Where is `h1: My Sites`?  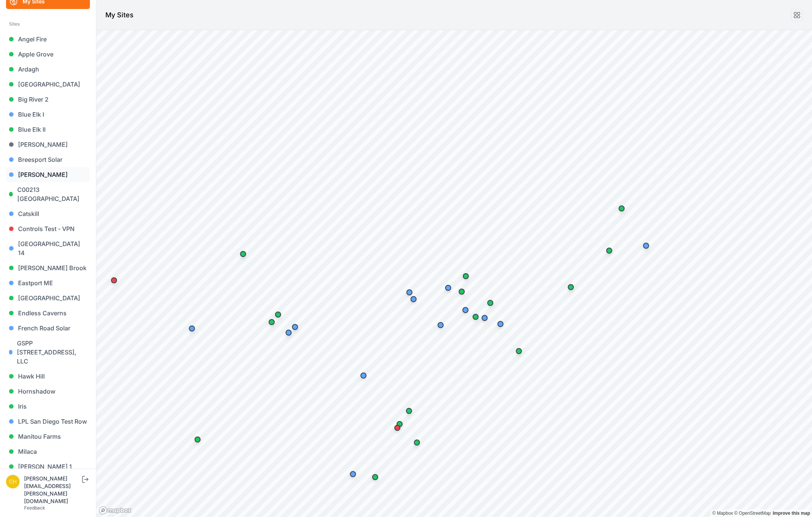 h1: My Sites is located at coordinates (119, 15).